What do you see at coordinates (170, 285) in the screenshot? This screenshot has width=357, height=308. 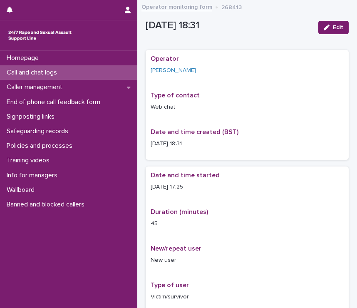 I see `span: Type of user` at bounding box center [170, 285].